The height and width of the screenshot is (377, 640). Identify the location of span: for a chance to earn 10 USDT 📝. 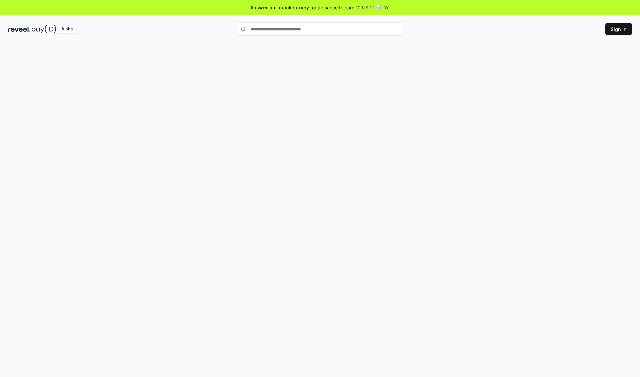
(346, 7).